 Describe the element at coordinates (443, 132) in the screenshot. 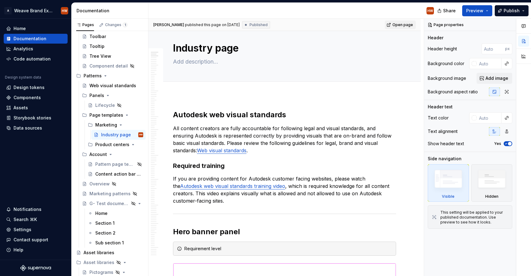

I see `div: Text alignment` at that location.